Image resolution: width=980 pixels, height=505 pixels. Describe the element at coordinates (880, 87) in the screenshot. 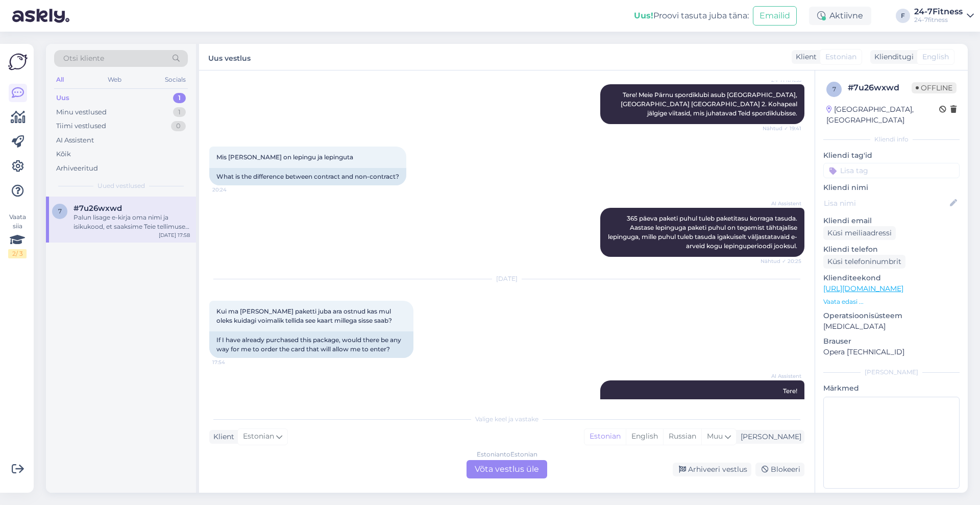

I see `div: # 7u26wxwd` at that location.